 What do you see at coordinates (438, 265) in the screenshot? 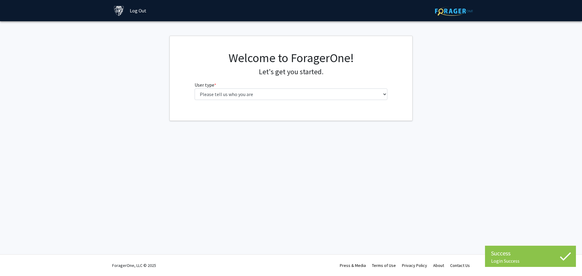
I see `a: About` at bounding box center [438, 265].